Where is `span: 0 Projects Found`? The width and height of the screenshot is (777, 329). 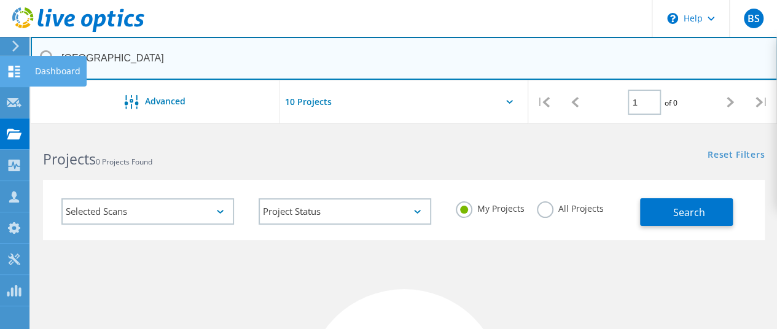
span: 0 Projects Found is located at coordinates (124, 162).